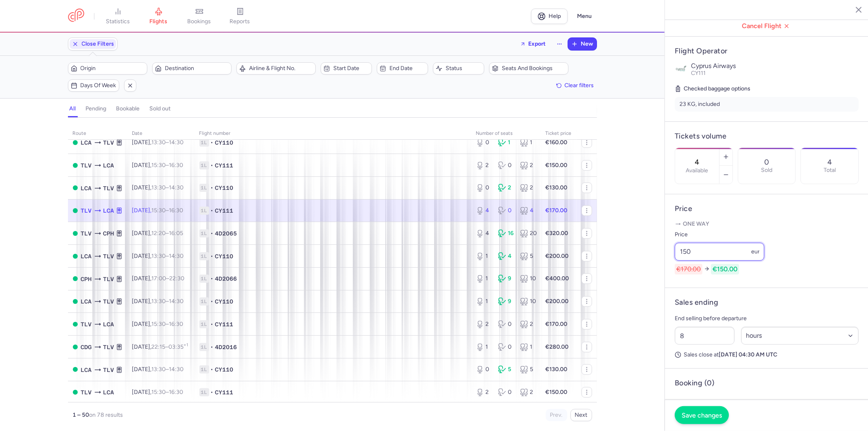 The image size is (868, 431). Describe the element at coordinates (226, 347) in the screenshot. I see `span: 4D2016` at that location.